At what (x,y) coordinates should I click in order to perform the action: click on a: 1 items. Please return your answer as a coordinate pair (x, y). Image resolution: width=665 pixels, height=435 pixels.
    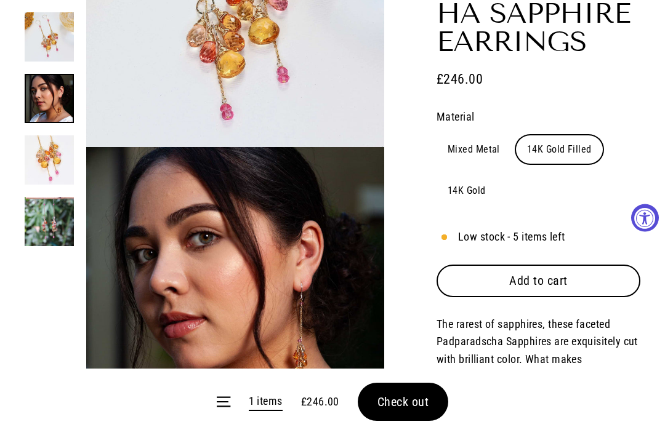
    Looking at the image, I should click on (265, 402).